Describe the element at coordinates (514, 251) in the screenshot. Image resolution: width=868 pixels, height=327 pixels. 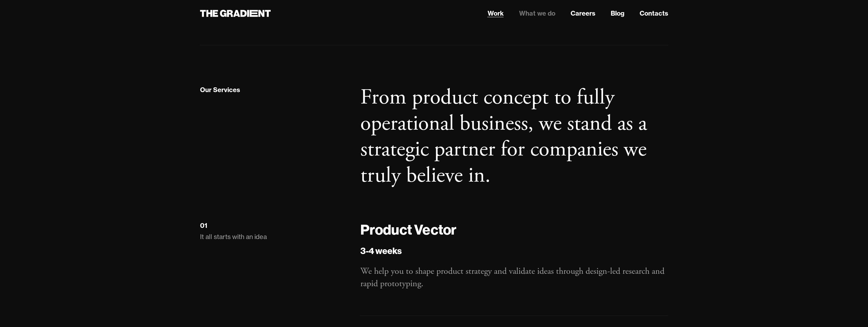
I see `h5: 3-4 weeks` at that location.